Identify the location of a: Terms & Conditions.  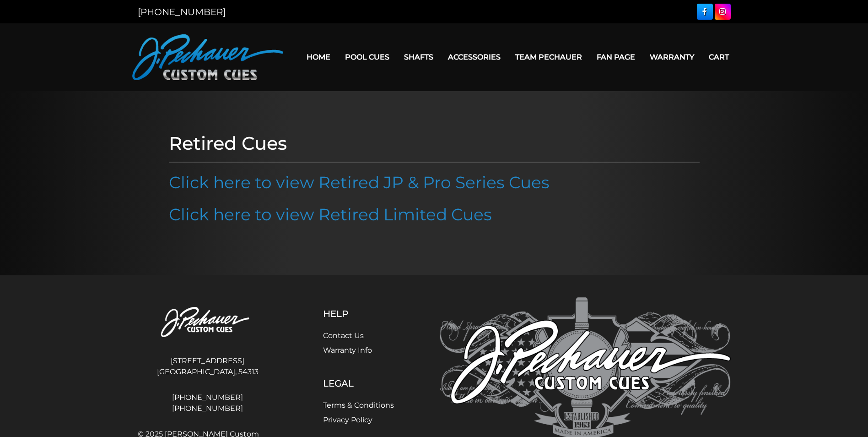
(358, 405).